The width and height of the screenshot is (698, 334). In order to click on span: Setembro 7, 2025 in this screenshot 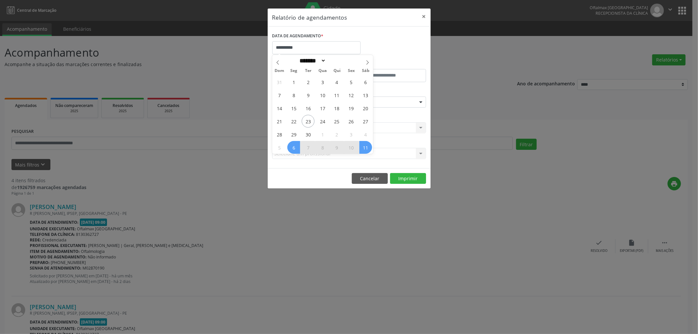, I will do `click(279, 95)`.